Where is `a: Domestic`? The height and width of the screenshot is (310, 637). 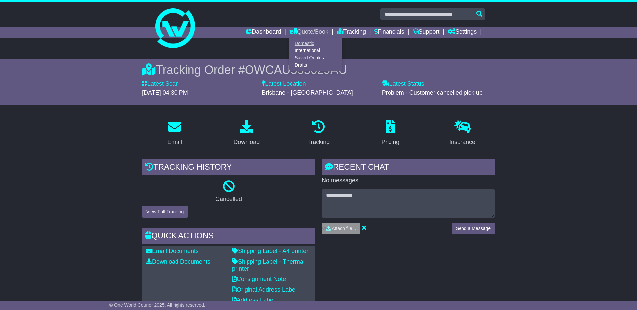 a: Domestic is located at coordinates (316, 43).